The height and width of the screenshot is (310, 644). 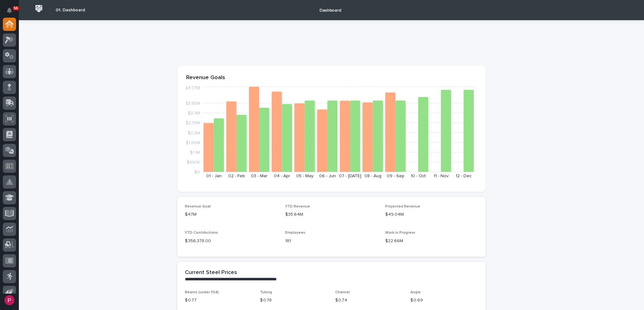 What do you see at coordinates (193, 123) in the screenshot?
I see `tspan: $2.75M` at bounding box center [193, 123].